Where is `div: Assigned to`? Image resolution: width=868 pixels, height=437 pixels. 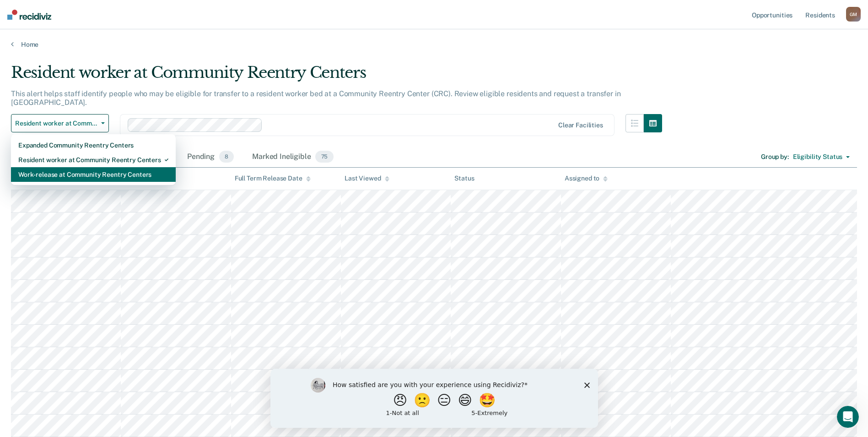 div: Assigned to is located at coordinates (586, 178).